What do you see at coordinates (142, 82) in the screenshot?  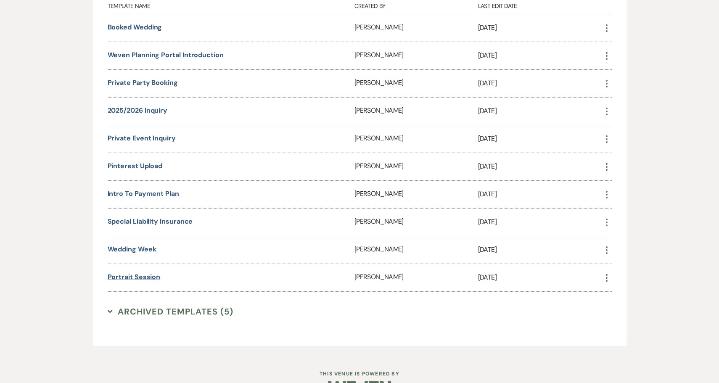 I see `a: Private Party Booking` at bounding box center [142, 82].